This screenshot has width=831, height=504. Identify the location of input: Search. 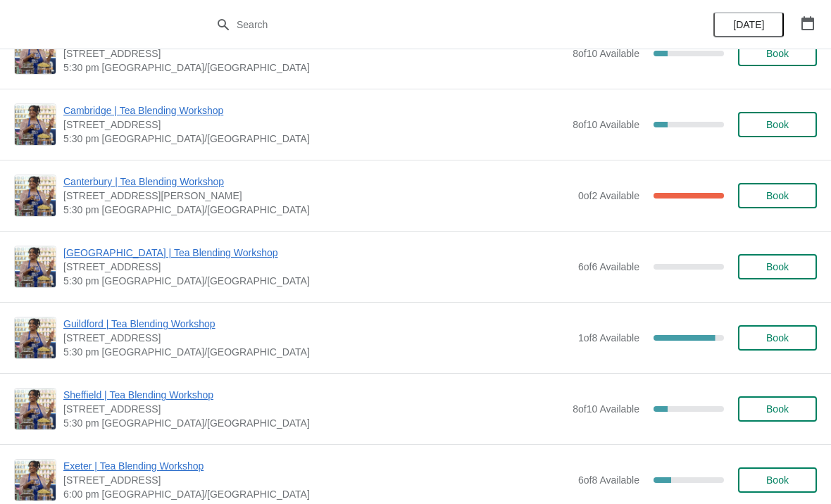
(430, 24).